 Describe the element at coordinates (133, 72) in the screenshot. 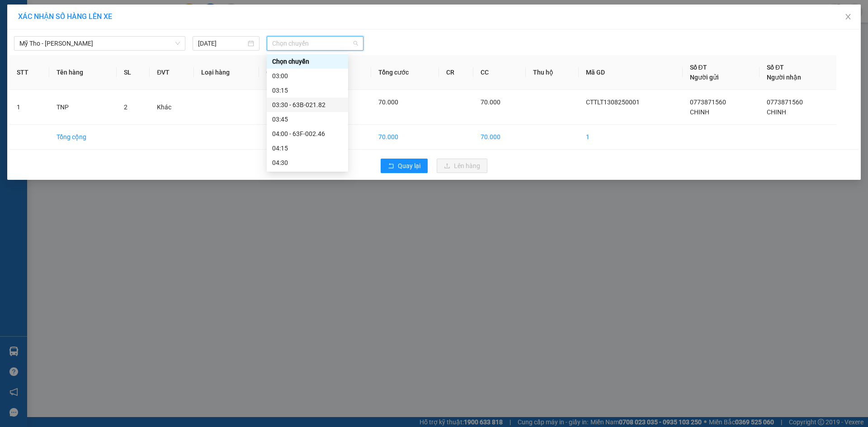

I see `th: SL` at that location.